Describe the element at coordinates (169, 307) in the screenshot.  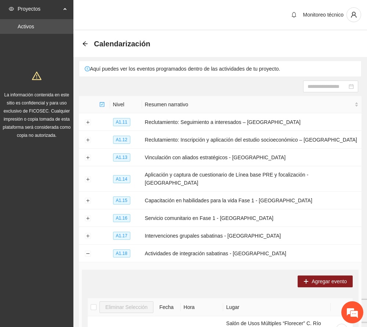
I see `th: Fecha` at that location.